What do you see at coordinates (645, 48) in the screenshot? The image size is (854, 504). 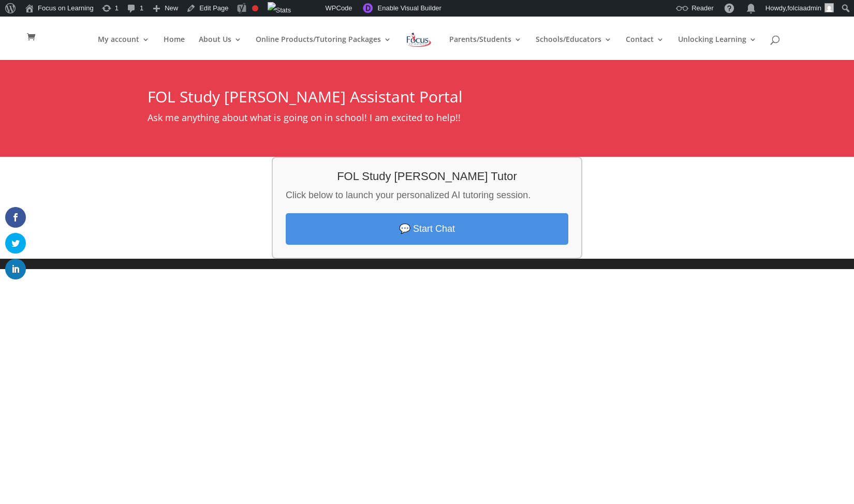 I see `a: Contact` at bounding box center [645, 48].